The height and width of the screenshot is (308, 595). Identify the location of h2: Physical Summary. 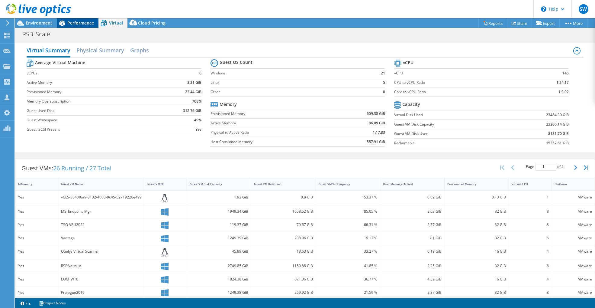
(100, 50).